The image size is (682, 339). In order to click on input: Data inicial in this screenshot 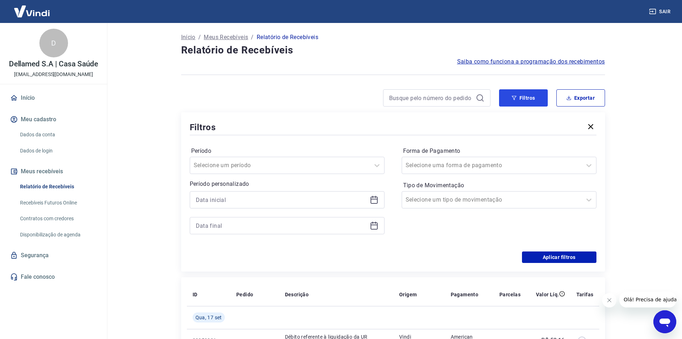, I will do `click(282, 200)`.